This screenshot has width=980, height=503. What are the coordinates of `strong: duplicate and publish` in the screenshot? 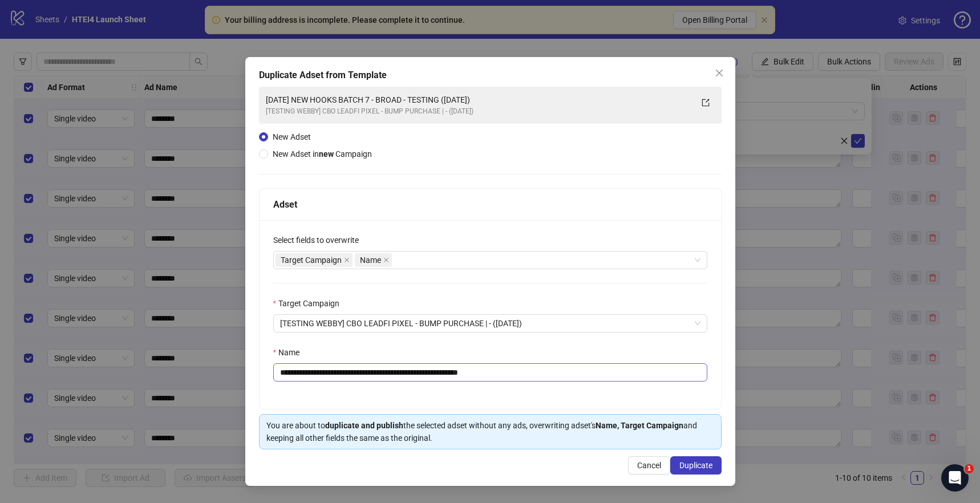 It's located at (364, 426).